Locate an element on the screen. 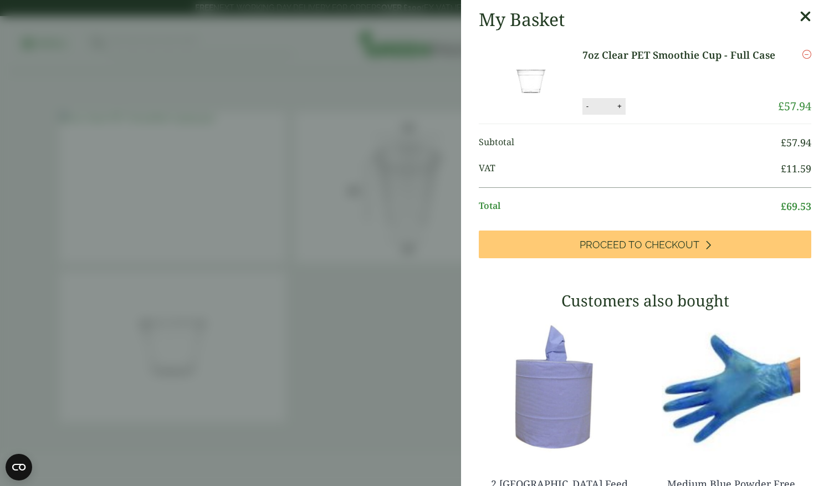  h3: Customers also bought is located at coordinates (645, 301).